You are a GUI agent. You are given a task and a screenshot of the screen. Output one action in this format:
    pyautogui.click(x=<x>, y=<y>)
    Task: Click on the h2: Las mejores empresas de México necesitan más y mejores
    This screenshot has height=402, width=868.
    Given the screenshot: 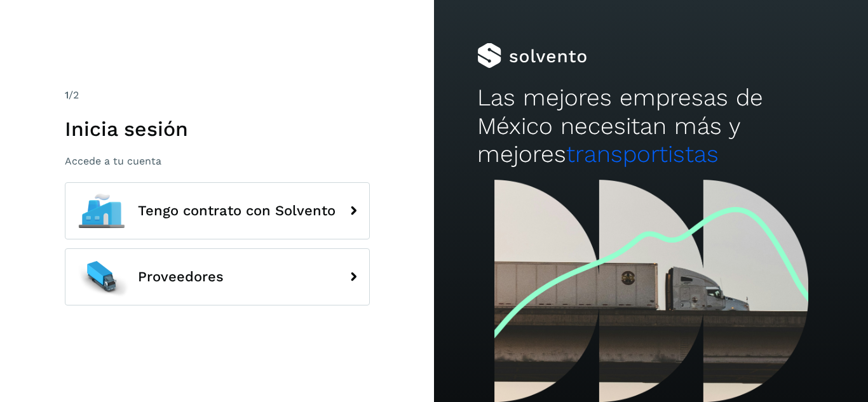 What is the action you would take?
    pyautogui.click(x=651, y=126)
    